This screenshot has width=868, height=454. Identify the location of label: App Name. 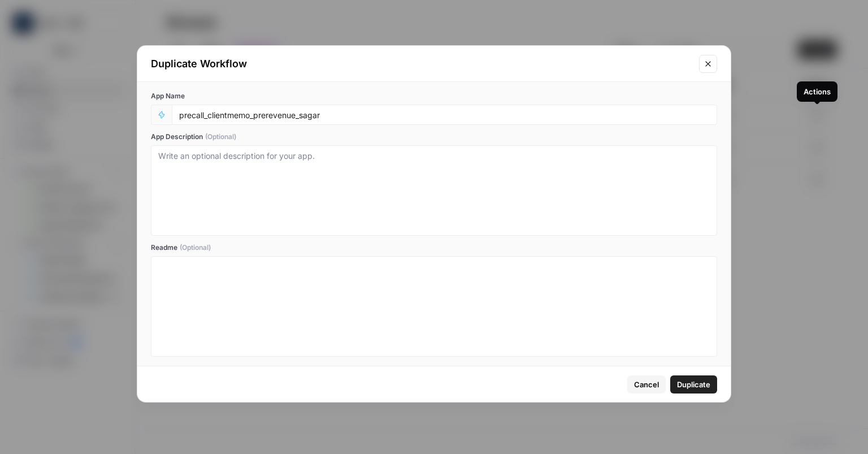
(434, 96).